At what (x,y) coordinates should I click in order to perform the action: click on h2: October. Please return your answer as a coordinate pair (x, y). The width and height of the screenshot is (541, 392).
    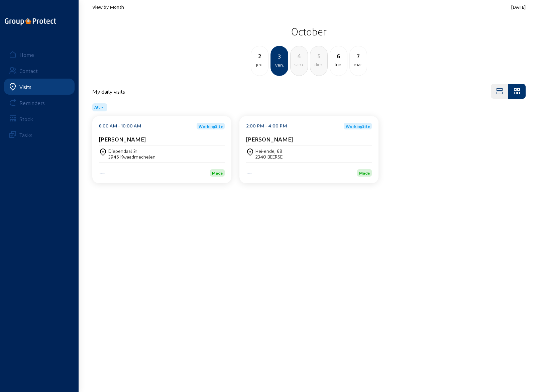
    Looking at the image, I should click on (309, 32).